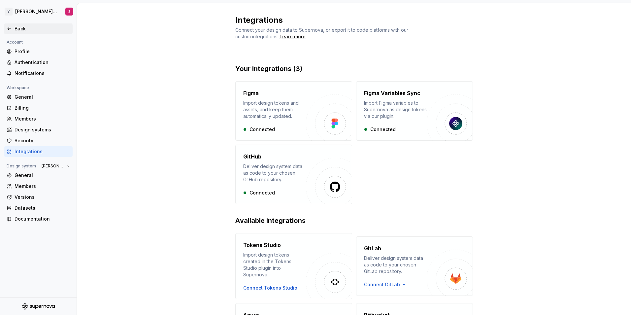 This screenshot has width=631, height=315. I want to click on h4: GitHub, so click(252, 156).